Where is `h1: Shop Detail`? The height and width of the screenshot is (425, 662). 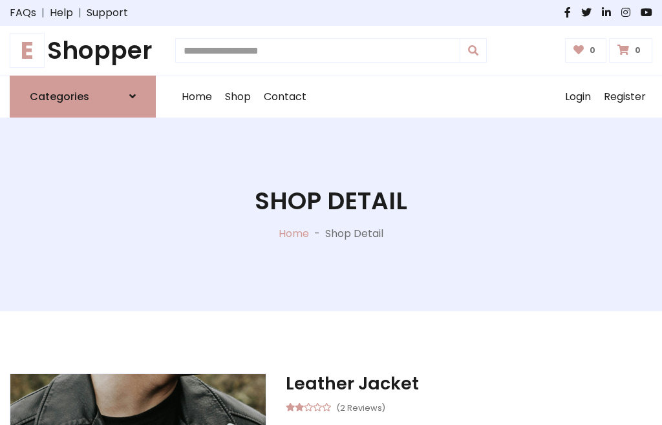 h1: Shop Detail is located at coordinates (331, 201).